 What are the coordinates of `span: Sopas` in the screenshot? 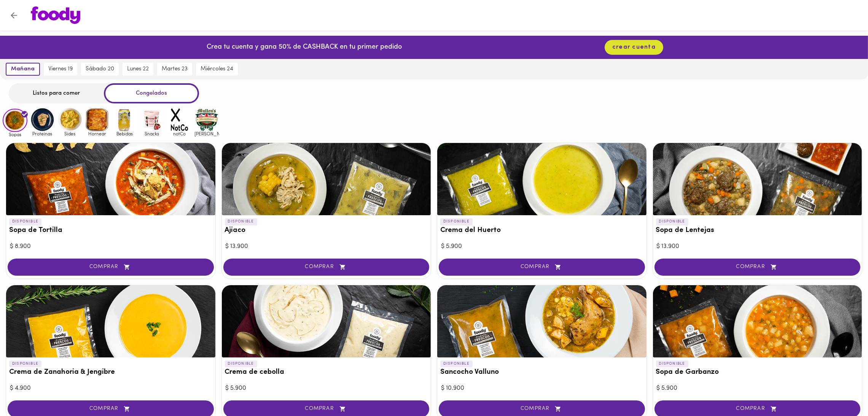 It's located at (15, 134).